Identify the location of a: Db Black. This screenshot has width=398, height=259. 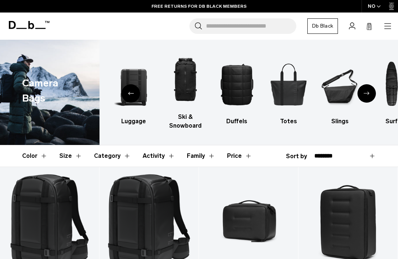
(323, 26).